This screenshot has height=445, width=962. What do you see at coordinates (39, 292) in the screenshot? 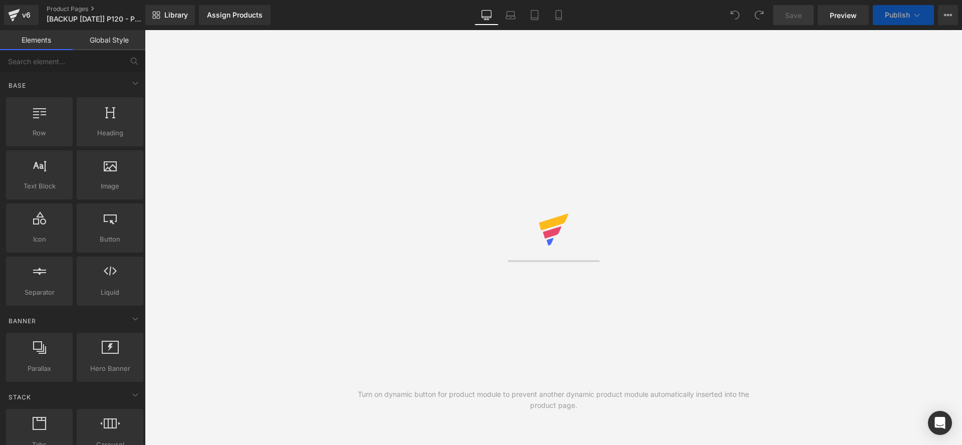
I see `span: Separator` at bounding box center [39, 292].